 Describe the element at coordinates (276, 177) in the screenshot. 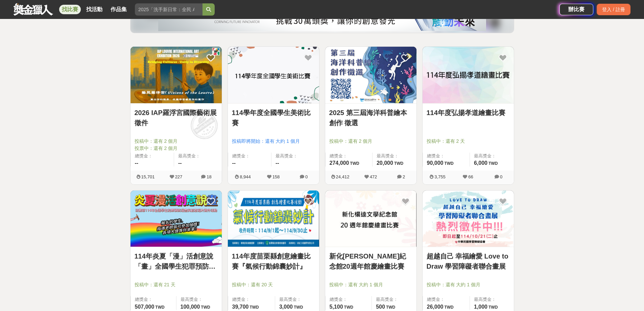

I see `span: 158` at that location.